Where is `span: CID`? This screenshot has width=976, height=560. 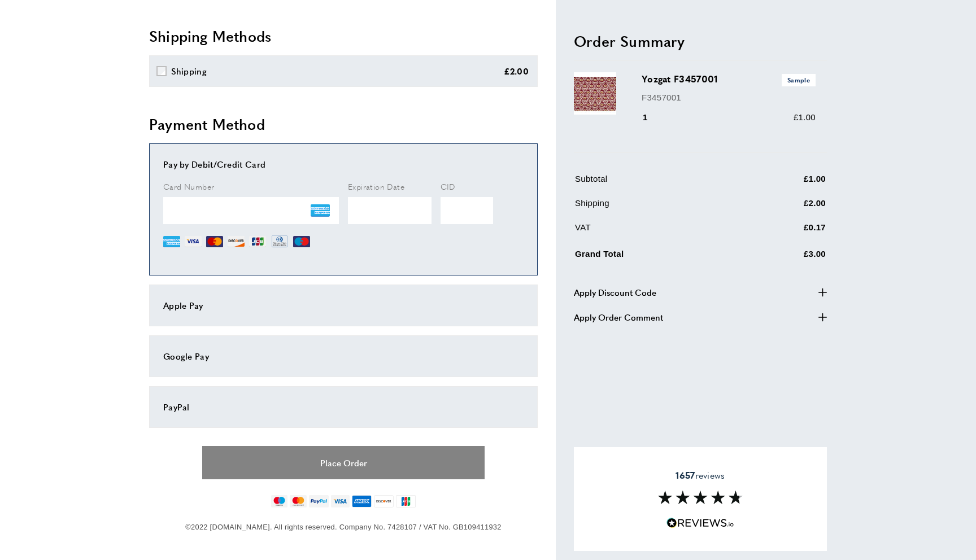 span: CID is located at coordinates (448, 186).